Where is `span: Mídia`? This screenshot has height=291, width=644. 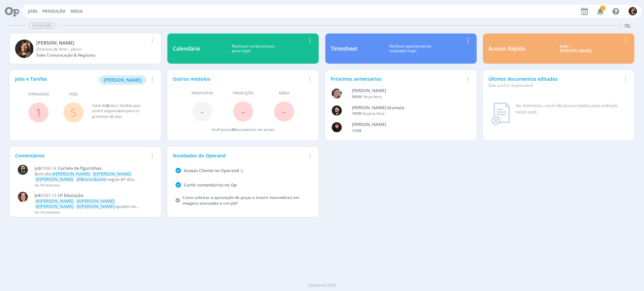
span: Mídia is located at coordinates (284, 93).